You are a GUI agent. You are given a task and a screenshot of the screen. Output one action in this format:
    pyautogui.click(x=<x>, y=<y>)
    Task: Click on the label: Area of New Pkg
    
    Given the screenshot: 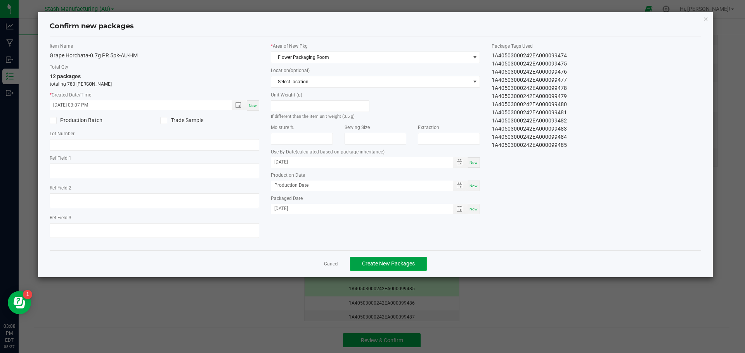 What is the action you would take?
    pyautogui.click(x=376, y=46)
    